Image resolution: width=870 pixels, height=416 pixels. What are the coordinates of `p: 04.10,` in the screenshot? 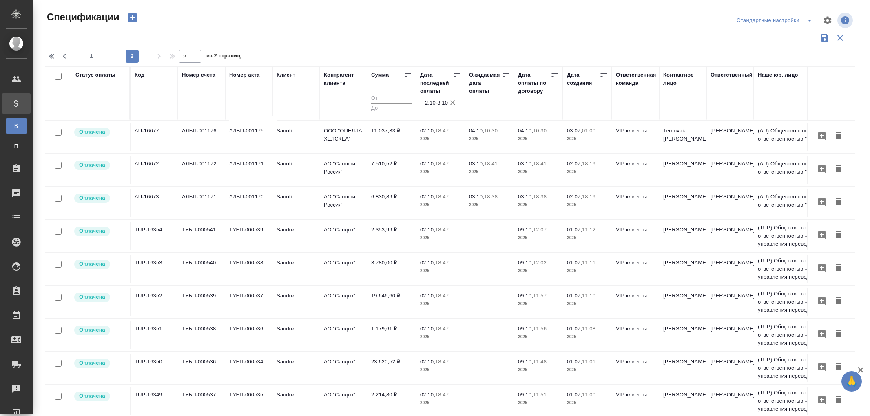 It's located at (525, 130).